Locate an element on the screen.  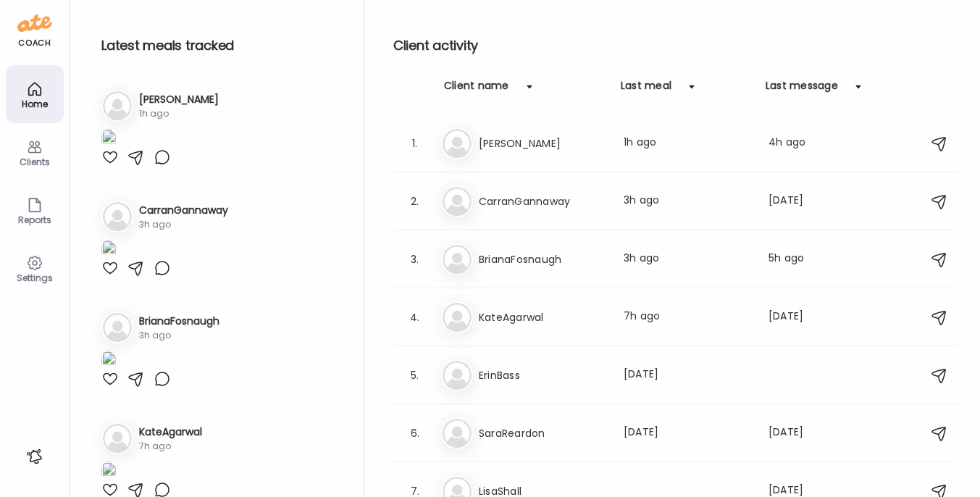
div: 3. is located at coordinates (415, 260).